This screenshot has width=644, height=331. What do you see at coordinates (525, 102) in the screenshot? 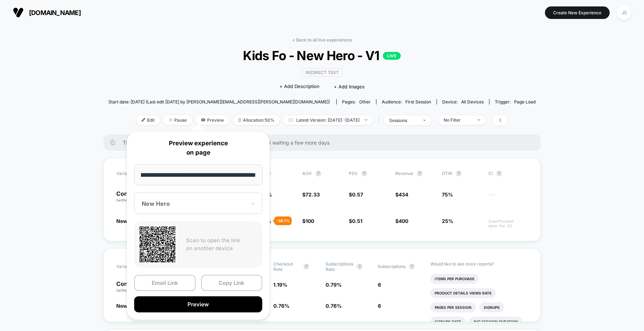
I see `span: Page Load` at bounding box center [525, 102].